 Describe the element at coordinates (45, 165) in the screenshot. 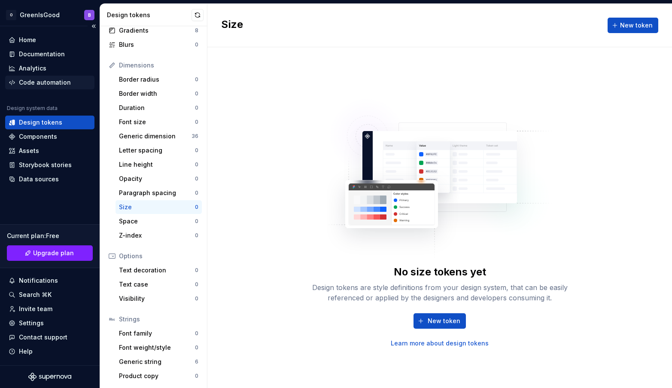

I see `div: Storybook stories` at that location.